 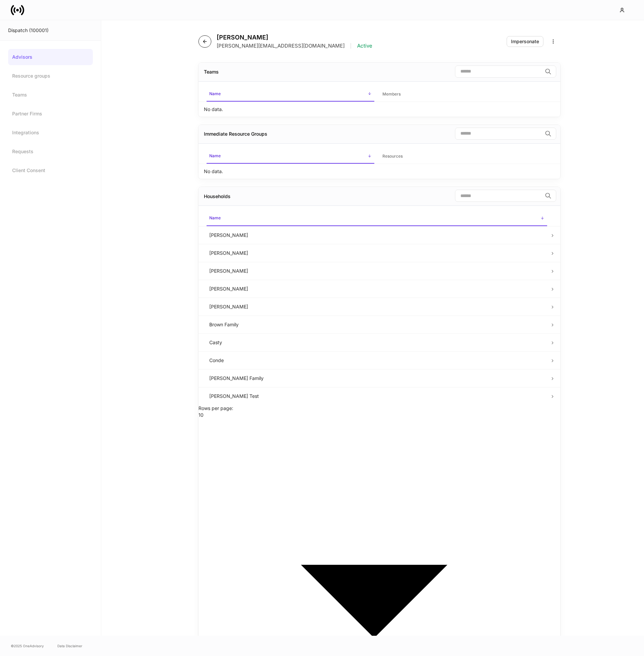 What do you see at coordinates (27, 646) in the screenshot?
I see `span: © 2025 OneAdvisory` at bounding box center [27, 646].